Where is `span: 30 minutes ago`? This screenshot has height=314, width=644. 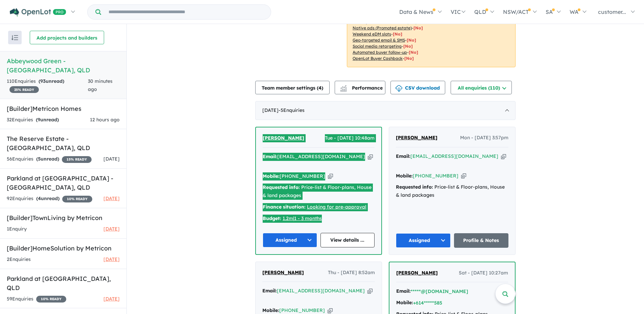
span: 30 minutes ago is located at coordinates (100, 85).